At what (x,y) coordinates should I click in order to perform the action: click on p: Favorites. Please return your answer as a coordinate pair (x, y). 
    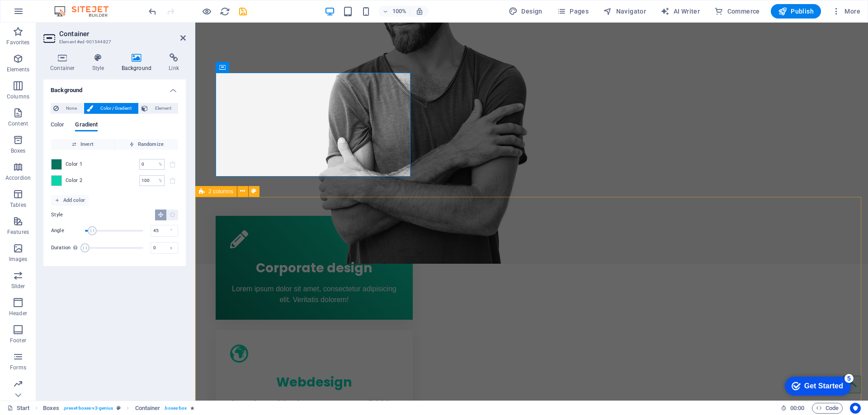
    Looking at the image, I should click on (17, 43).